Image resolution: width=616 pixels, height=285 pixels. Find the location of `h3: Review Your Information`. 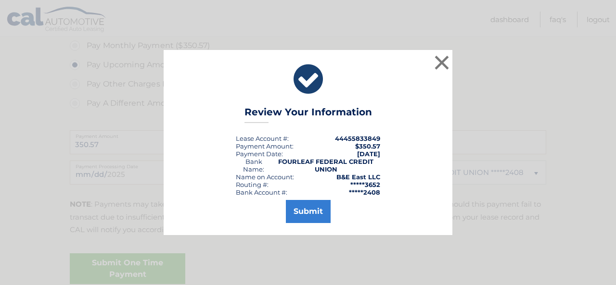

h3: Review Your Information is located at coordinates (308, 114).